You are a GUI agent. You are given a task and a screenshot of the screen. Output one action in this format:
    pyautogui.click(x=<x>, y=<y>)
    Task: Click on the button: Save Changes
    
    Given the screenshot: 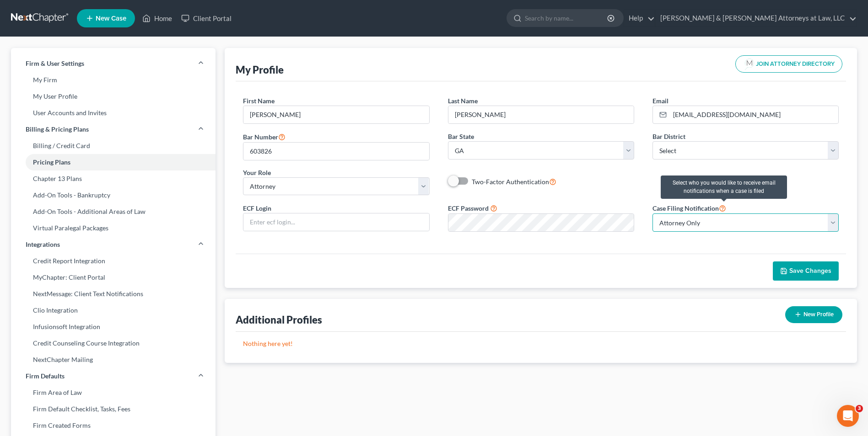 What is the action you would take?
    pyautogui.click(x=806, y=271)
    